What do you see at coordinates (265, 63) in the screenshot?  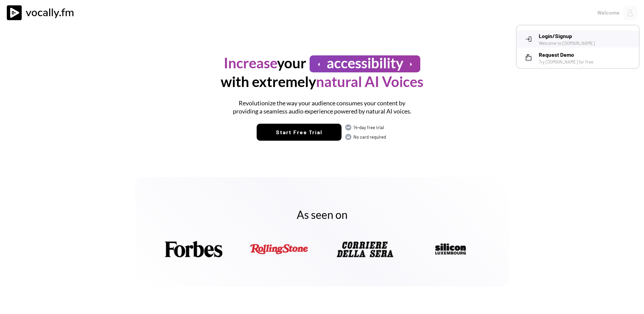 I see `h1: your` at bounding box center [265, 63].